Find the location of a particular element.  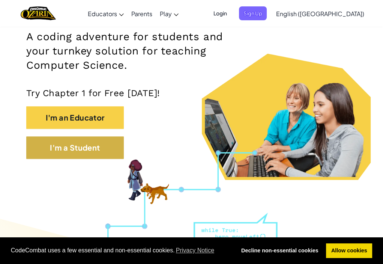

a: learn more about cookies is located at coordinates (195, 250).